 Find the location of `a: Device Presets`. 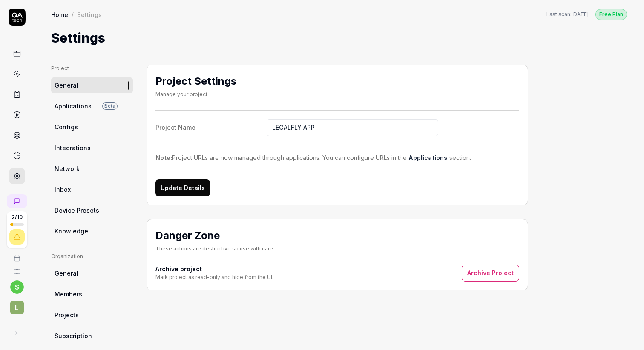

a: Device Presets is located at coordinates (92, 210).